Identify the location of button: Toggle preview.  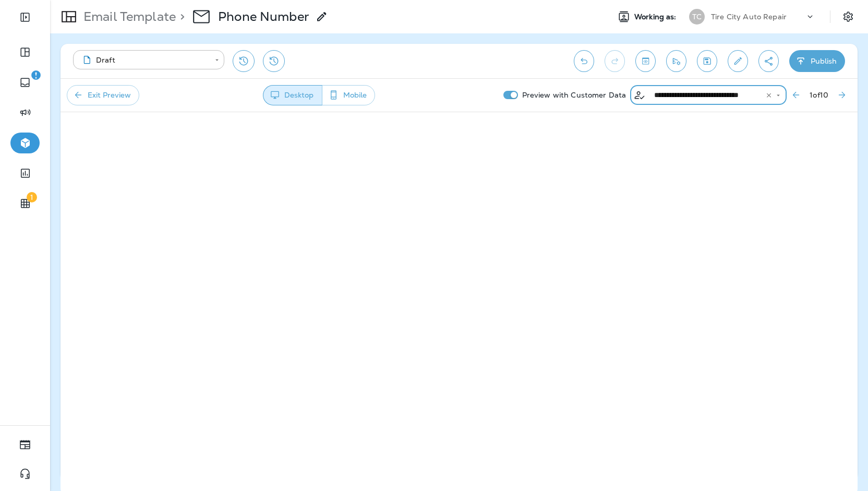
(645, 61).